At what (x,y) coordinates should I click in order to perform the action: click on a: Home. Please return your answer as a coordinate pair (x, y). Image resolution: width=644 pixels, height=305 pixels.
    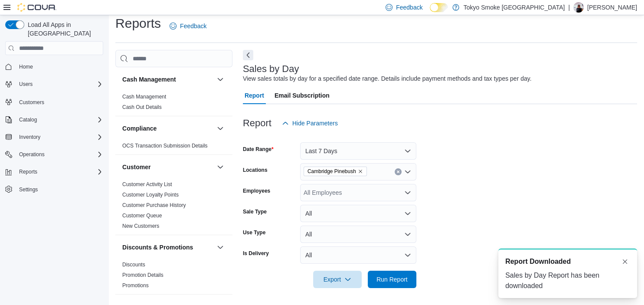
    Looking at the image, I should click on (26, 67).